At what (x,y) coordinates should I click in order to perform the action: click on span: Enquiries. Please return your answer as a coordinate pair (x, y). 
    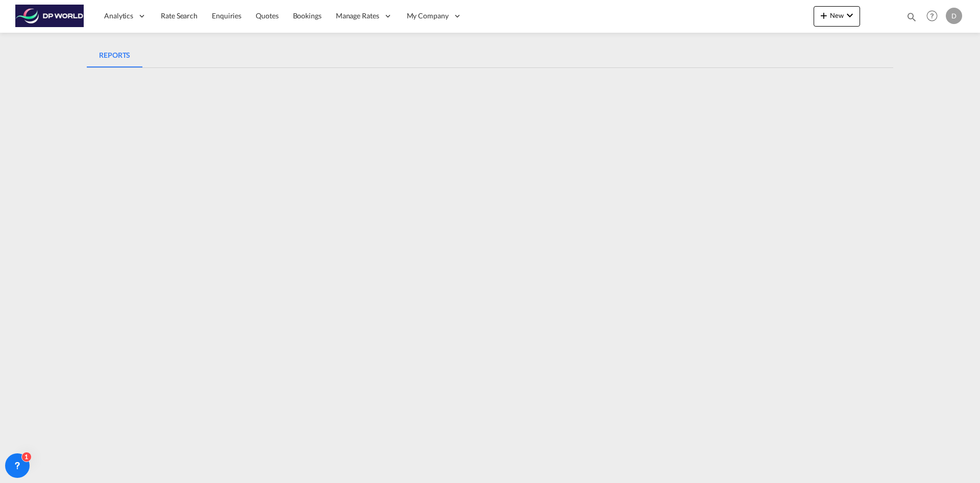
    Looking at the image, I should click on (227, 15).